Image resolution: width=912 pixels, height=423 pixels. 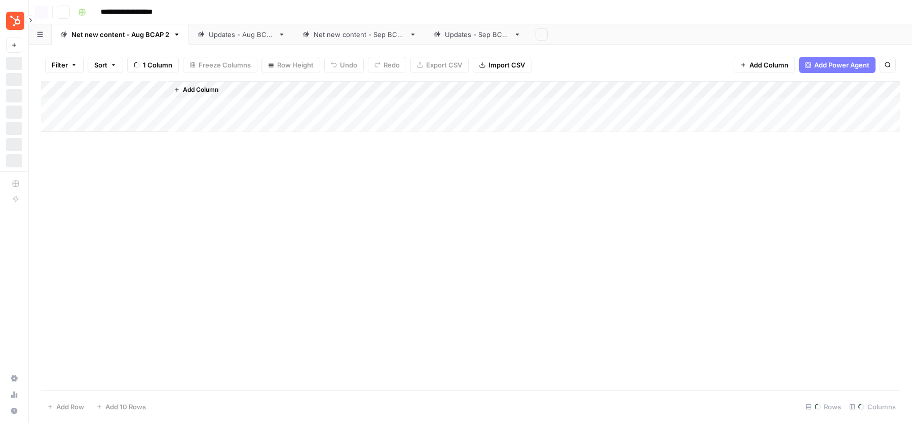 What do you see at coordinates (65, 407) in the screenshot?
I see `button: Add Row` at bounding box center [65, 407].